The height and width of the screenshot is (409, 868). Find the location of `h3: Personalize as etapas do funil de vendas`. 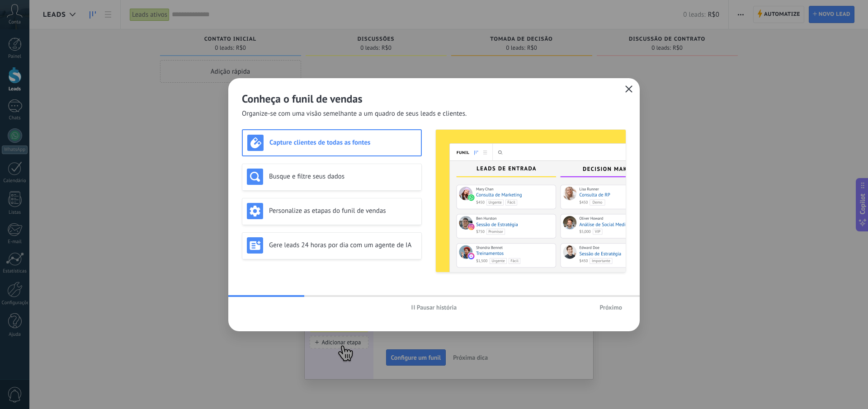

h3: Personalize as etapas do funil de vendas is located at coordinates (343, 210).